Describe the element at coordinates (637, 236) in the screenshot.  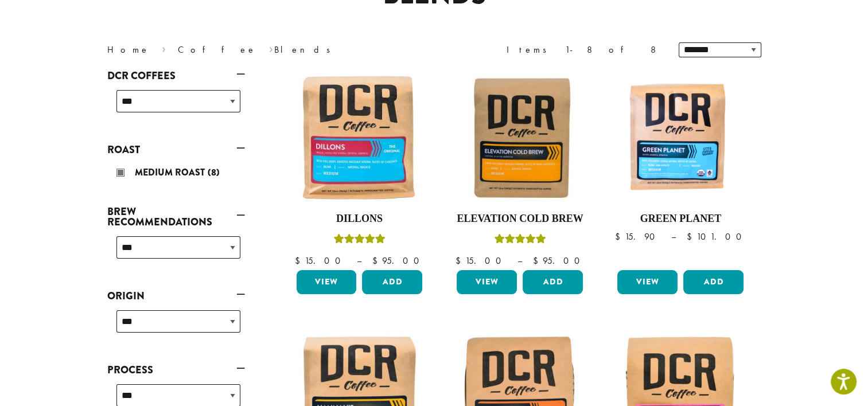
I see `bdi: 15.90` at that location.